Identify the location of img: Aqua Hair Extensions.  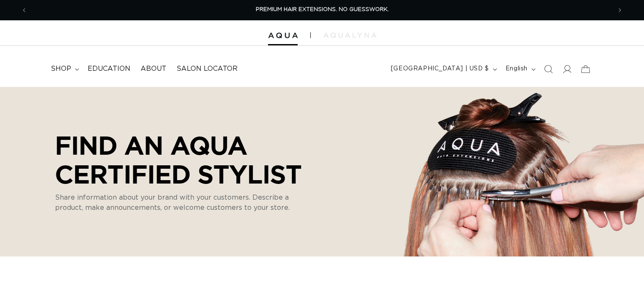
(283, 36).